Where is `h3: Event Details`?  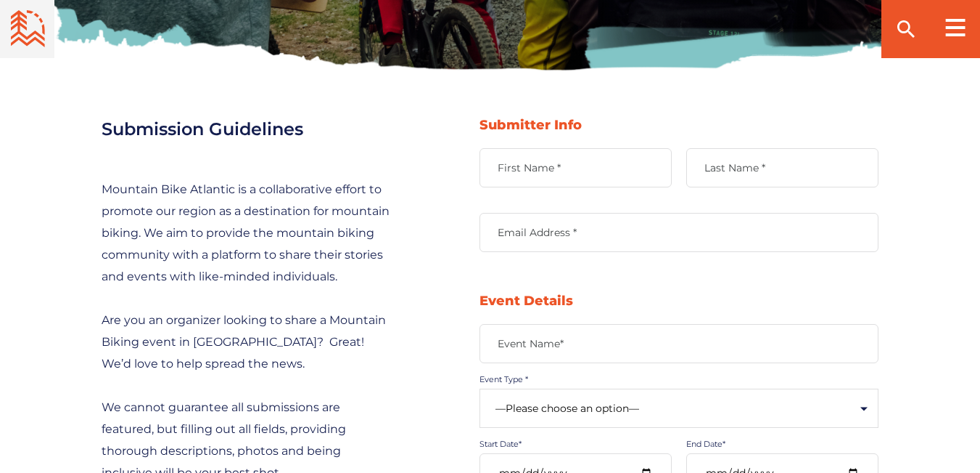 h3: Event Details is located at coordinates (679, 300).